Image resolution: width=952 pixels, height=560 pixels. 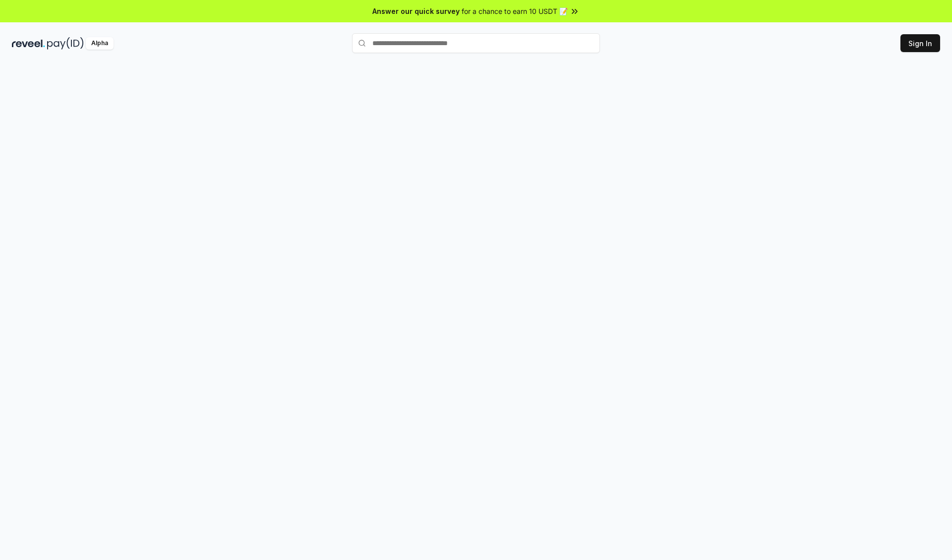 I want to click on span: for a chance to earn 10 USDT 📝, so click(x=515, y=11).